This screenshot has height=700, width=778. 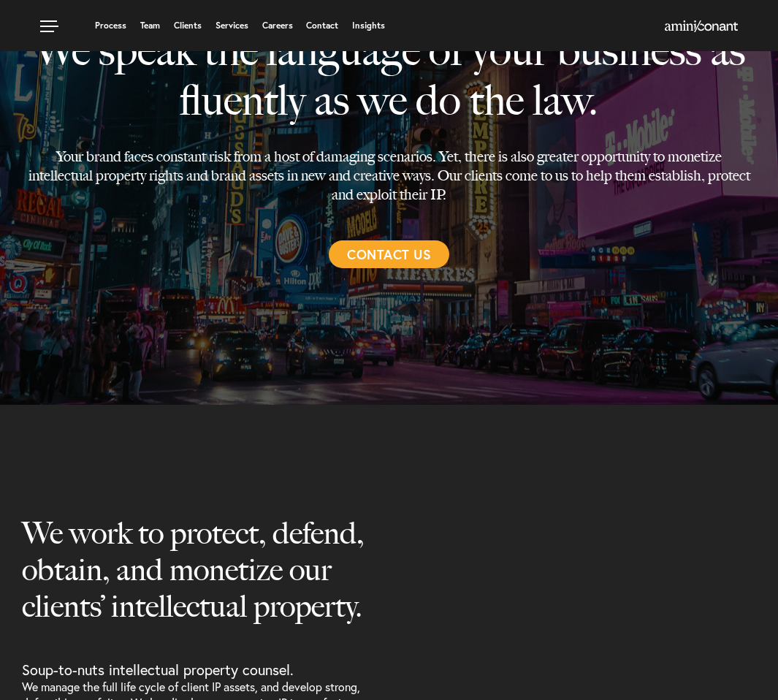 I want to click on p: Your brand faces constant risk from a host of damaging scenarios. Yet, there is also greater oppo..., so click(x=389, y=175).